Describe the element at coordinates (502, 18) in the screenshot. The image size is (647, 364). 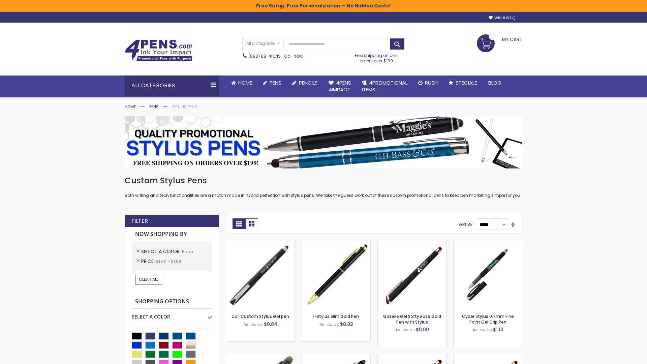
I see `a: Wishlist` at that location.